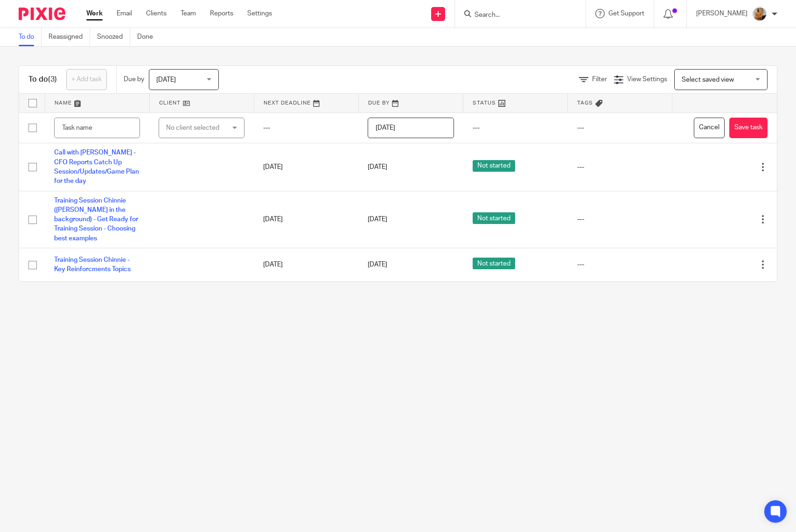 The image size is (796, 532). I want to click on button: Cancel, so click(709, 128).